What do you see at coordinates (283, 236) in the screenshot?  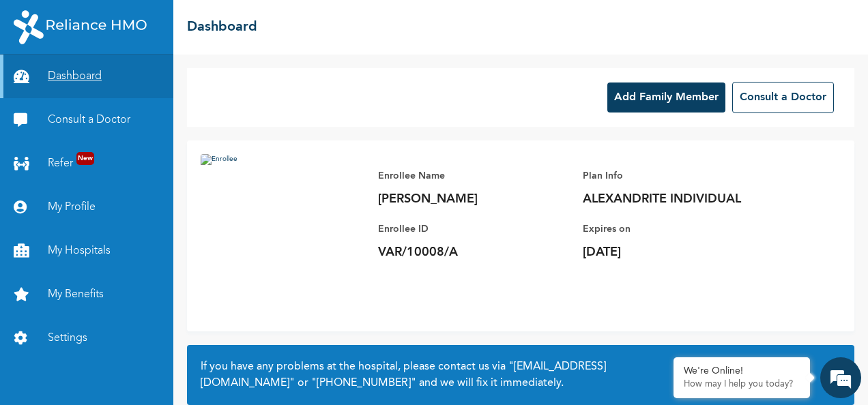 I see `img: Enrollee` at bounding box center [283, 236].